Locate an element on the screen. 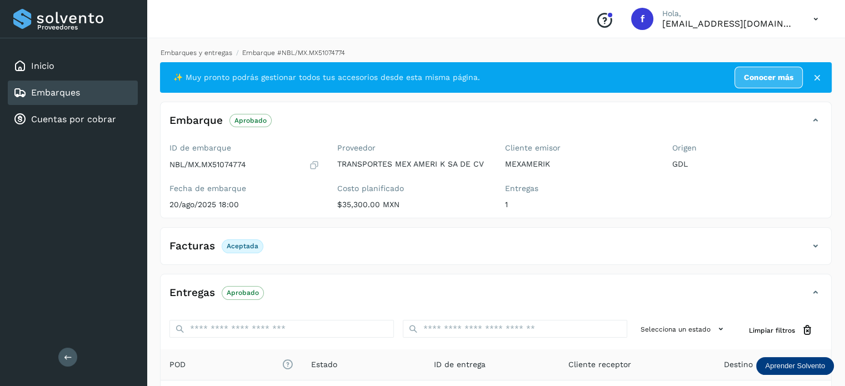 The height and width of the screenshot is (386, 845). p: Aprender Solvento is located at coordinates (795, 366).